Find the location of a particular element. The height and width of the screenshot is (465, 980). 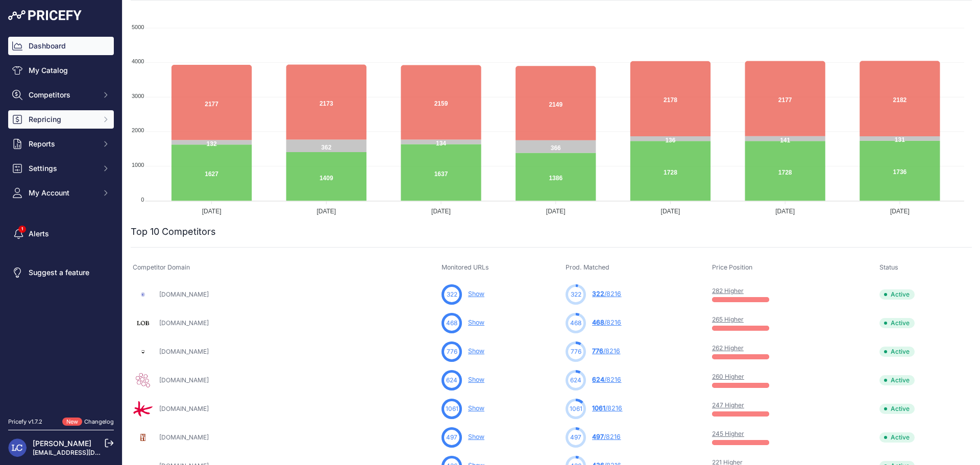

span: Competitor Domain is located at coordinates (161, 267).